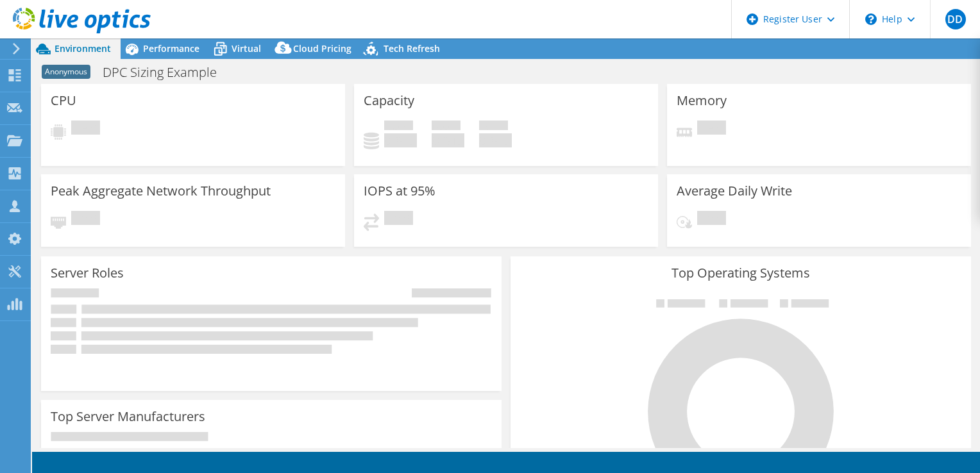  Describe the element at coordinates (740, 273) in the screenshot. I see `h3: Top Operating Systems` at that location.